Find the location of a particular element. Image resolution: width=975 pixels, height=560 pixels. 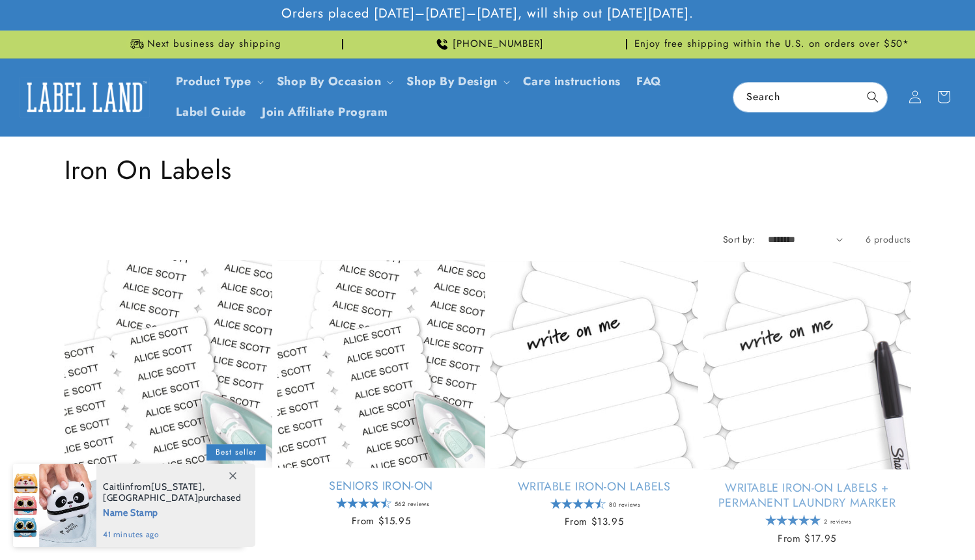

button: Search is located at coordinates (873, 97).